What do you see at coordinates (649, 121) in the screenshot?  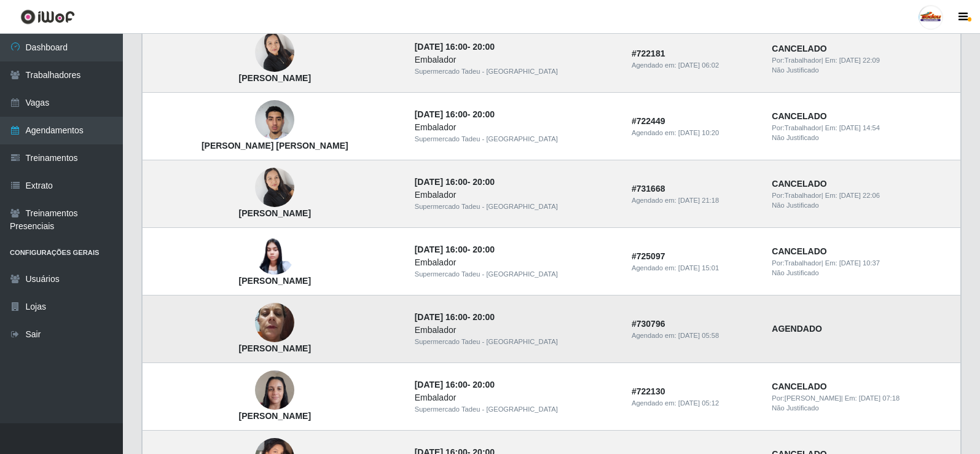 I see `strong: # 722449` at bounding box center [649, 121].